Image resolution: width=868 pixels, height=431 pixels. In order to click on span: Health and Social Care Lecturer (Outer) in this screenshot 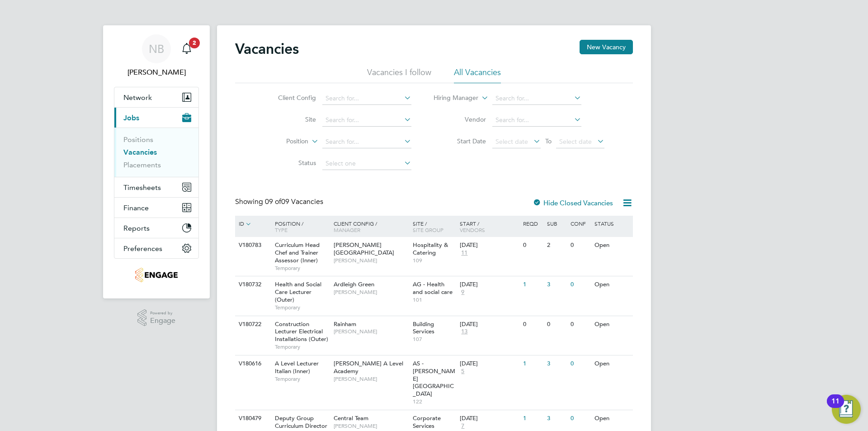, I will do `click(298, 292)`.